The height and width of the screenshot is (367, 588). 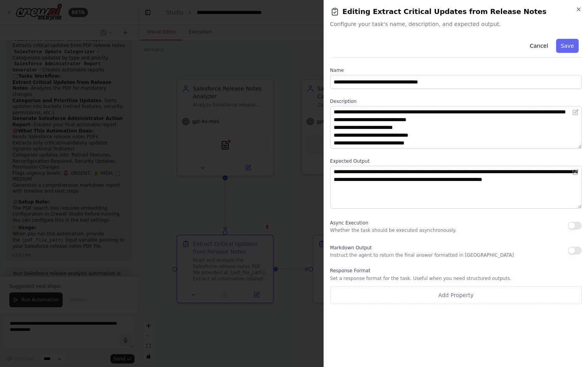 I want to click on label: Name, so click(x=456, y=71).